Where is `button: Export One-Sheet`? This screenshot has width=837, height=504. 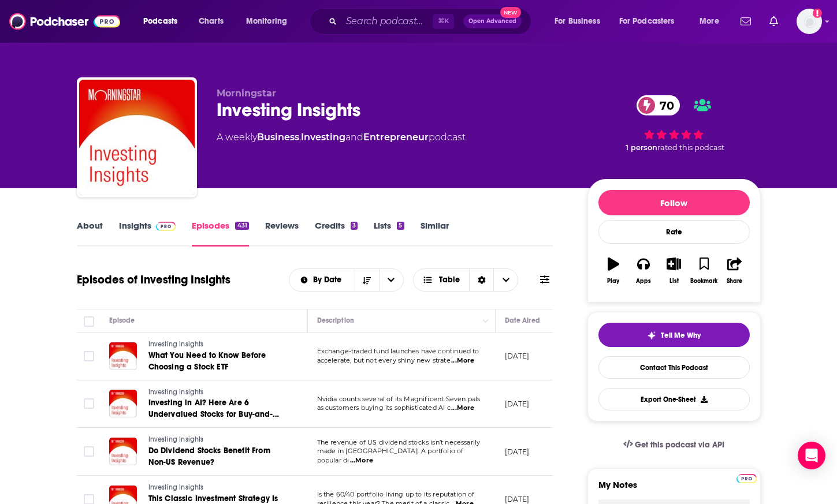 button: Export One-Sheet is located at coordinates (674, 399).